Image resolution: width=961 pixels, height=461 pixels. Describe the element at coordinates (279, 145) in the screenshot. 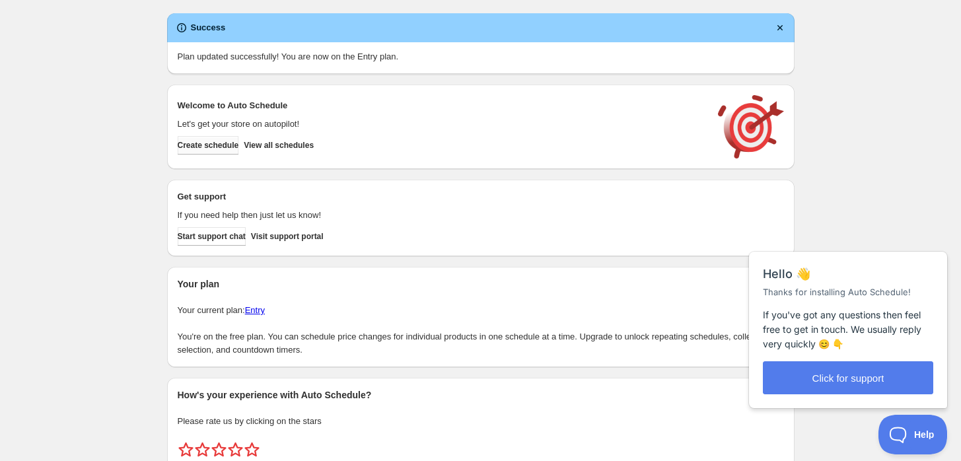

I see `span: View all schedules` at that location.